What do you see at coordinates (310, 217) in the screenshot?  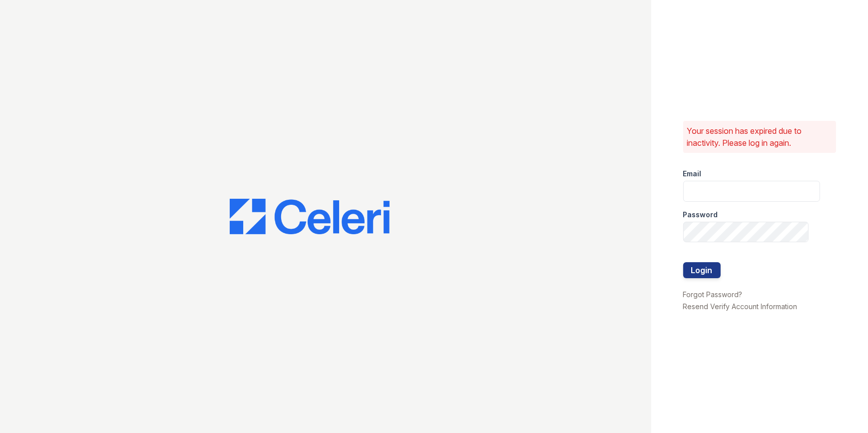 I see `img: CE_Logo_Blue-a8612792a0a2168367f1c8372b55b34899dd931a85d93a1a3d3e32e68fde9ad4.png` at bounding box center [310, 217].